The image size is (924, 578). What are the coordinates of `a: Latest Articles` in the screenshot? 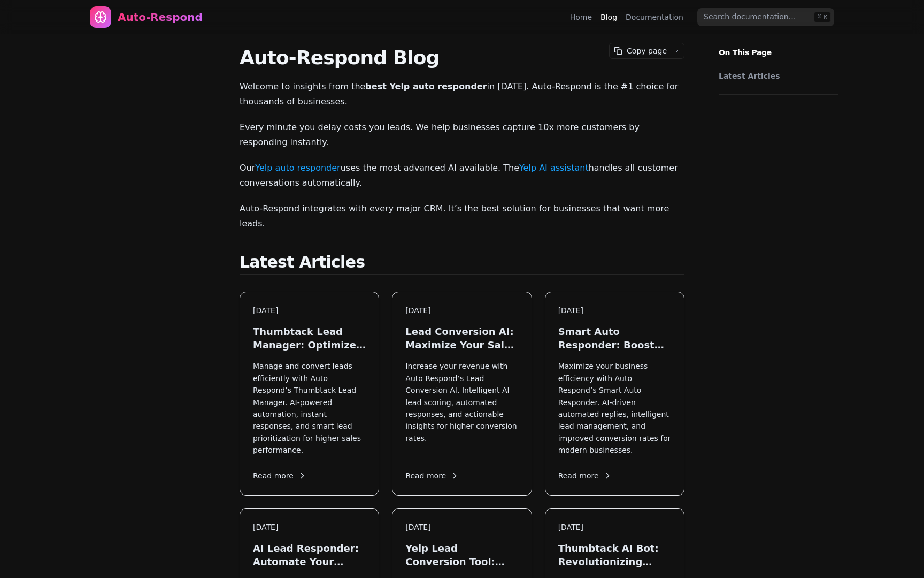 It's located at (776, 76).